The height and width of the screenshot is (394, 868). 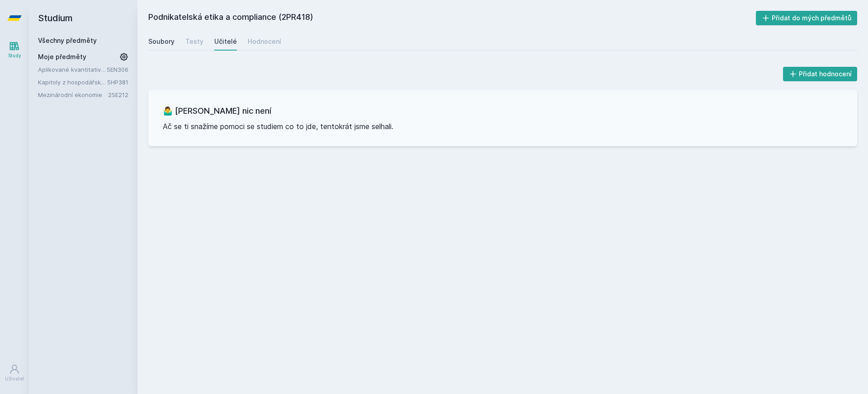 What do you see at coordinates (14, 373) in the screenshot?
I see `a: Uživatel` at bounding box center [14, 373].